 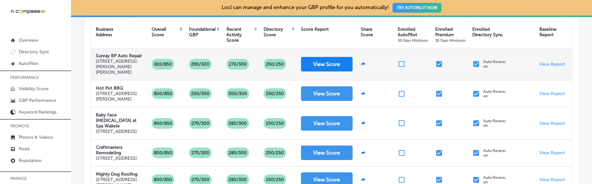 What do you see at coordinates (37, 112) in the screenshot?
I see `p: Keyword Rankings` at bounding box center [37, 112].